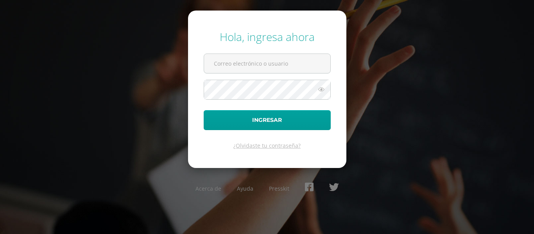 The image size is (534, 234). I want to click on a: Acerca de, so click(208, 189).